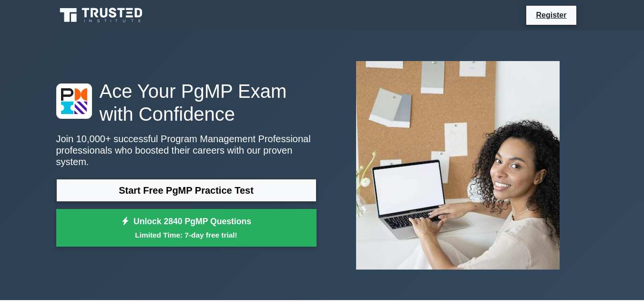 The height and width of the screenshot is (302, 644). What do you see at coordinates (186, 102) in the screenshot?
I see `h1: Ace Your PgMP Exam with Confidence` at bounding box center [186, 102].